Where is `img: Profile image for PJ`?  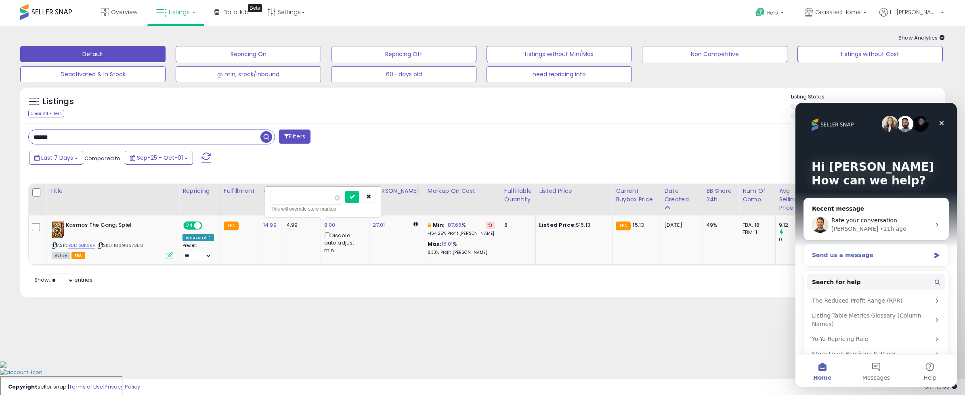
img: Profile image for PJ is located at coordinates (110, 21).